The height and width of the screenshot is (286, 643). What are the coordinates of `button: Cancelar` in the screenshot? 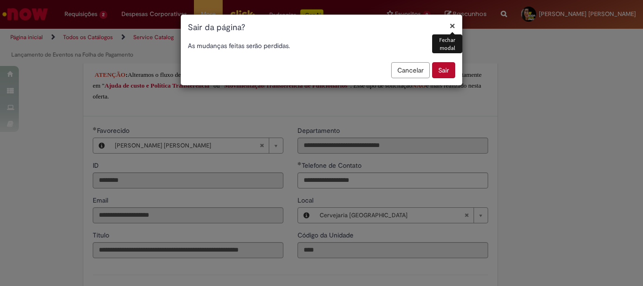 It's located at (411, 70).